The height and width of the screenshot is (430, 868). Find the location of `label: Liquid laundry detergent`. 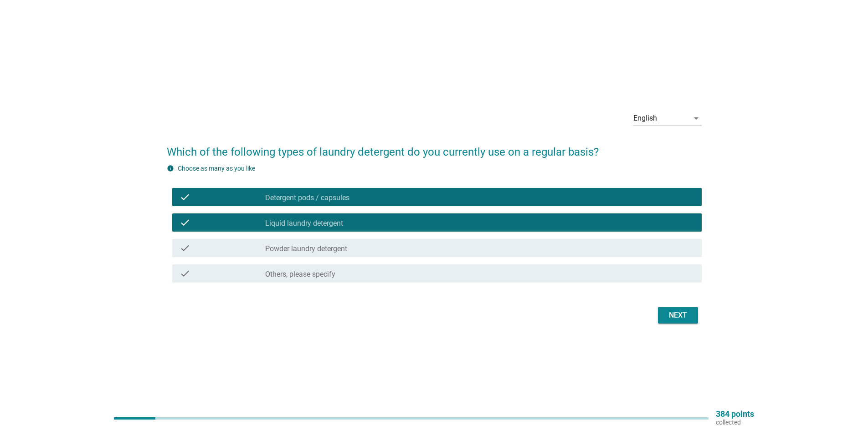

label: Liquid laundry detergent is located at coordinates (304, 224).